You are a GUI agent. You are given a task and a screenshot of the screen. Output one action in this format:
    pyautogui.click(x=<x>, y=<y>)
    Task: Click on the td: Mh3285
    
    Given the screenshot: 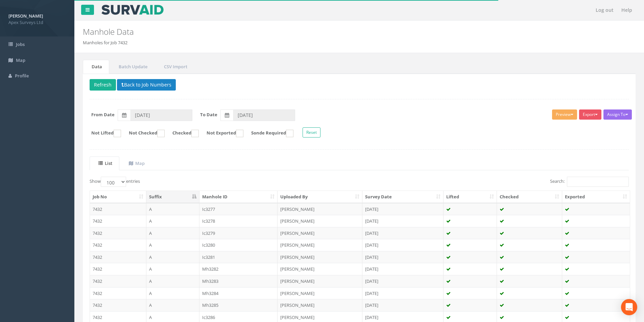 What is the action you would take?
    pyautogui.click(x=238, y=306)
    